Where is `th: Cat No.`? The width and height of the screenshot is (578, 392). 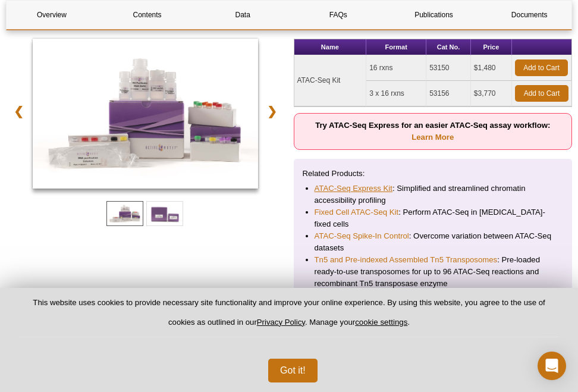
th: Cat No. is located at coordinates (448, 47).